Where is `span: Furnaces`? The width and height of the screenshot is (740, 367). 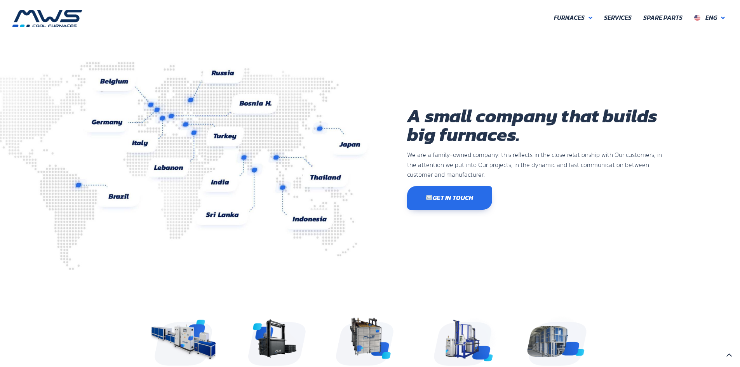
span: Furnaces is located at coordinates (569, 18).